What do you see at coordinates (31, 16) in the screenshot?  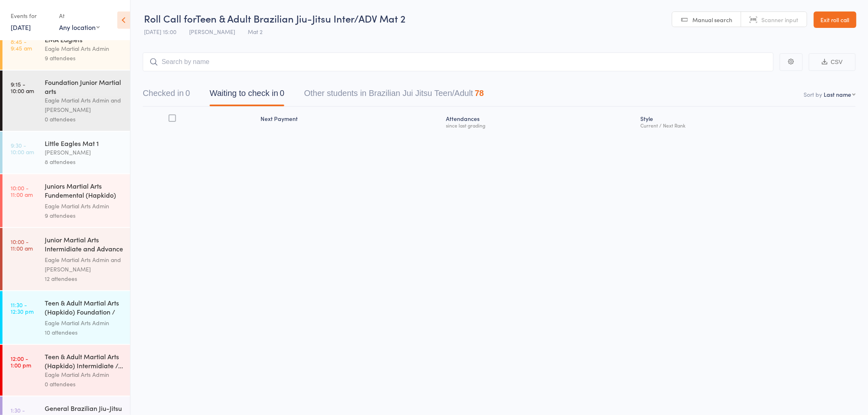 I see `div: Events for` at bounding box center [31, 16].